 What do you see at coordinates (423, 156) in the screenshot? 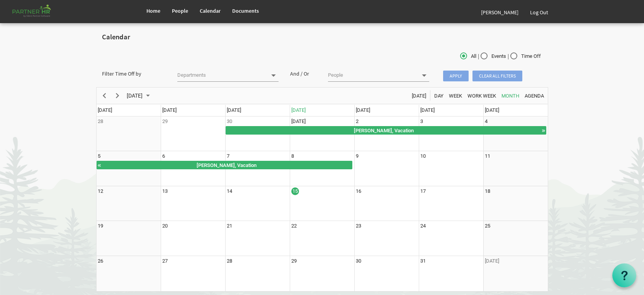
I see `div: Friday, October 10, 2025` at bounding box center [423, 156].